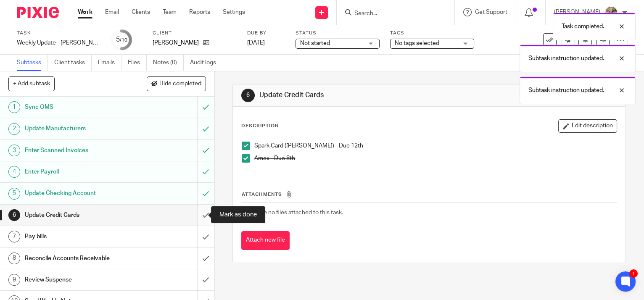 The width and height of the screenshot is (644, 300). I want to click on a: Clients, so click(141, 12).